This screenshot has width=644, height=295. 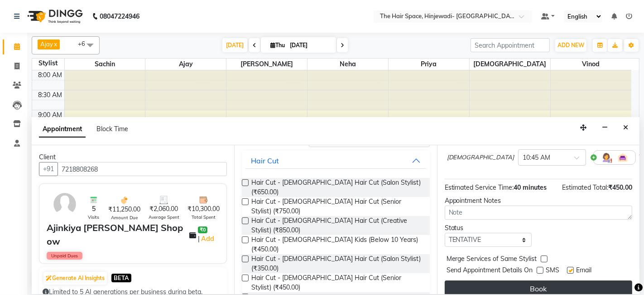 What do you see at coordinates (265, 160) in the screenshot?
I see `div: Hair Cut` at bounding box center [265, 160].